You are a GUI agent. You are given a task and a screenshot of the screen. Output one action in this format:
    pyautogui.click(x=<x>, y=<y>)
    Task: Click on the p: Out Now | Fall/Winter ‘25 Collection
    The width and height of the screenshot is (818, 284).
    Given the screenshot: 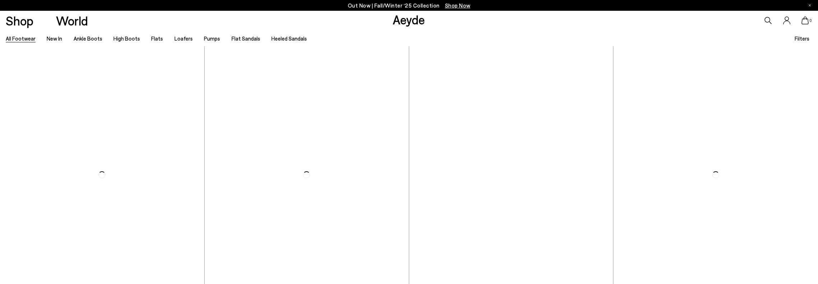 What is the action you would take?
    pyautogui.click(x=409, y=5)
    